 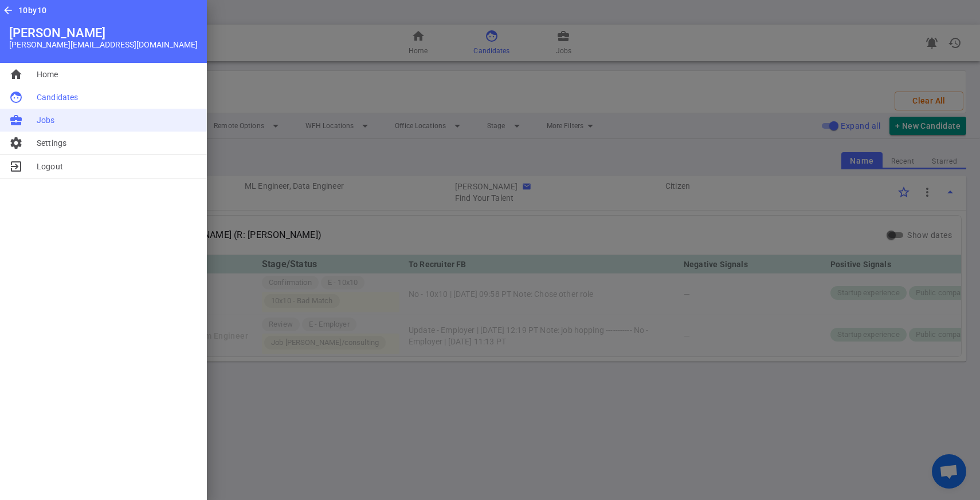 What do you see at coordinates (16, 143) in the screenshot?
I see `span: settings` at bounding box center [16, 143].